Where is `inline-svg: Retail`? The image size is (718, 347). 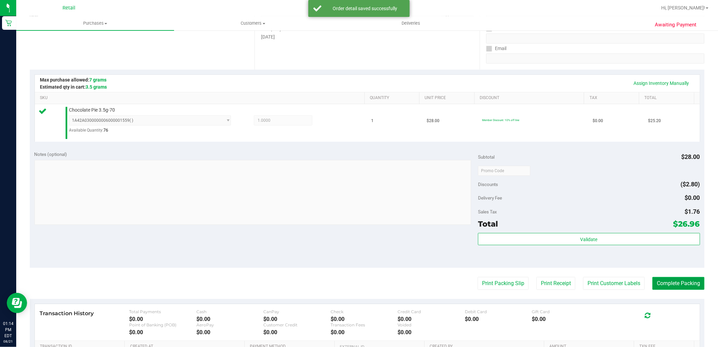
inline-svg: Retail is located at coordinates (8, 23).